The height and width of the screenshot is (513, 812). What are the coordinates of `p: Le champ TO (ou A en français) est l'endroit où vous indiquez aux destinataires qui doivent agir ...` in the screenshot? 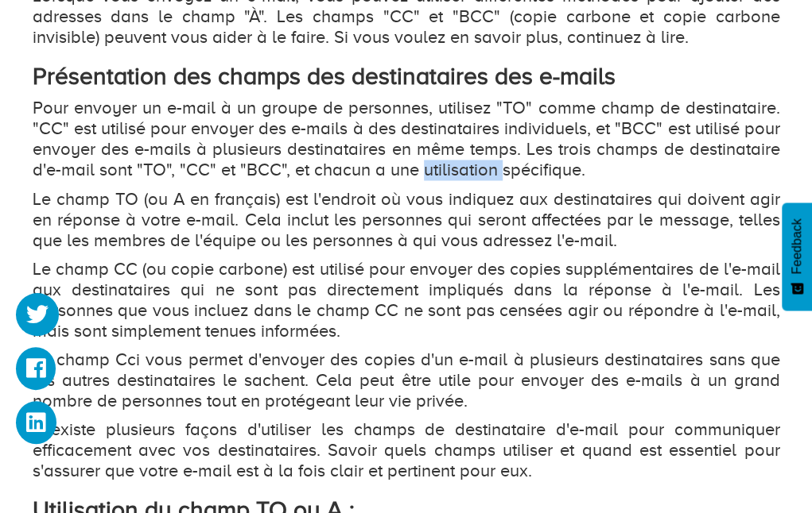 It's located at (406, 219).